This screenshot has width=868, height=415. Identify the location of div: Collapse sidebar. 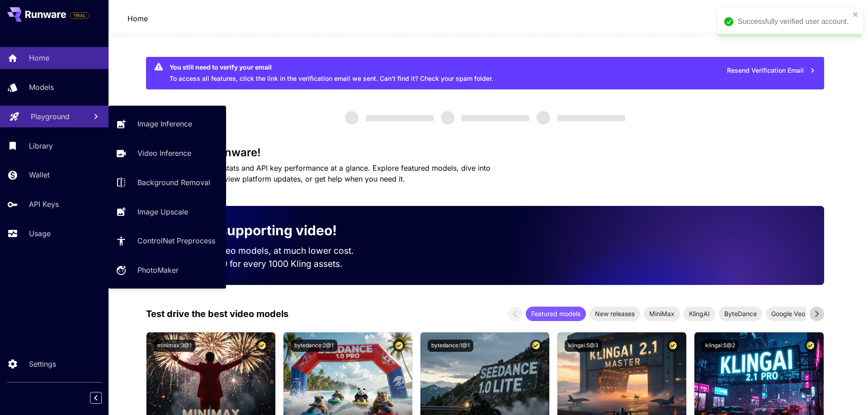
(103, 398).